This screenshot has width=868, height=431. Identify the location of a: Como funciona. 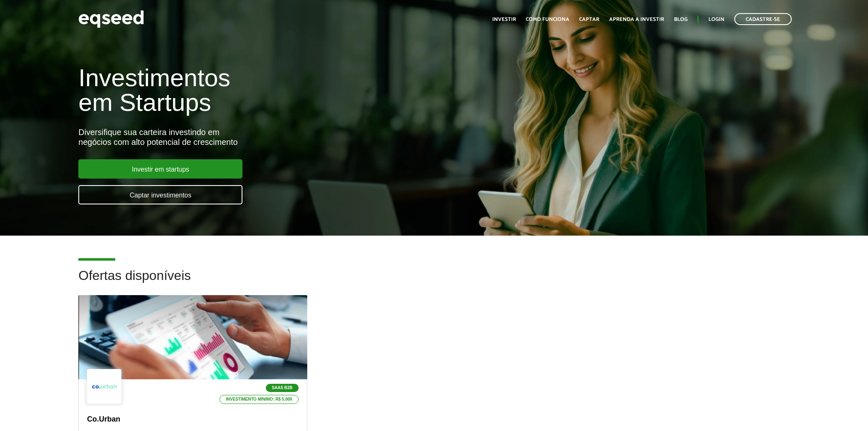
(548, 19).